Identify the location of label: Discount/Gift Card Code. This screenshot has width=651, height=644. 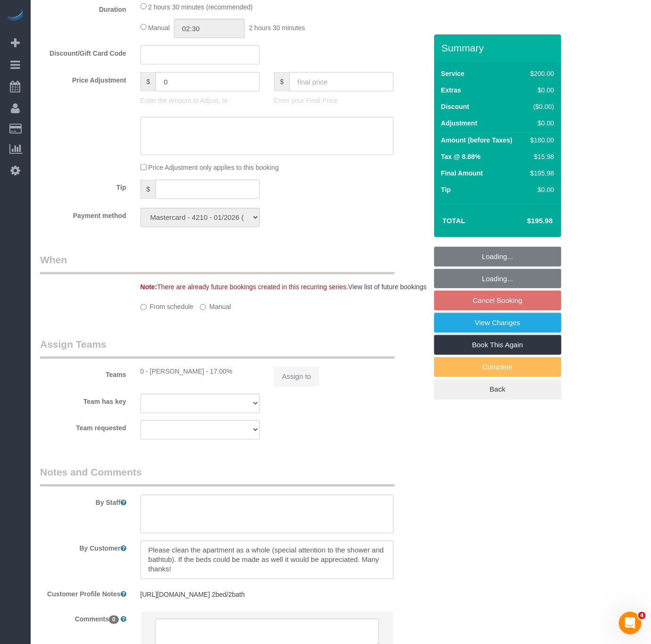
(83, 52).